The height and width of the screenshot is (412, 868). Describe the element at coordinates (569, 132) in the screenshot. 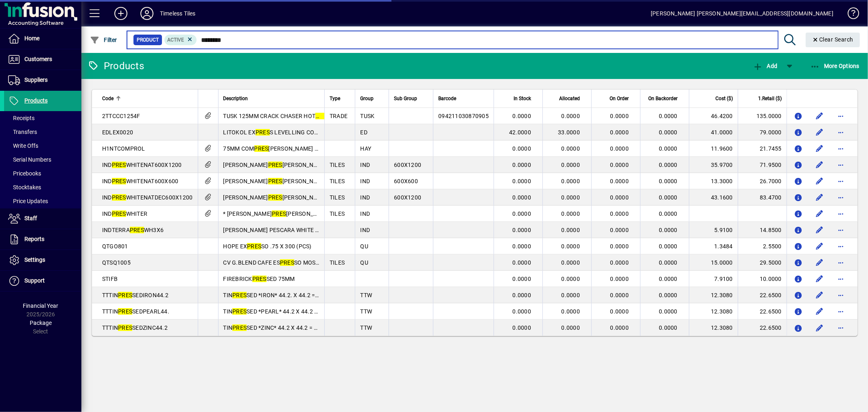

I see `span: 33.0000` at that location.